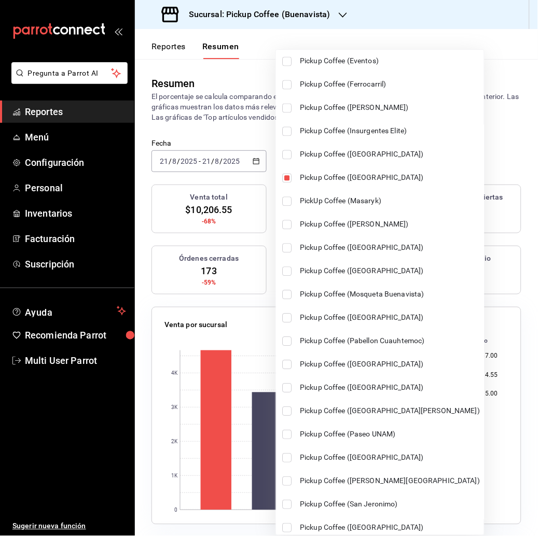 This screenshot has width=538, height=536. I want to click on span: Pickup Coffee (Mosqueta Buenavista), so click(390, 295).